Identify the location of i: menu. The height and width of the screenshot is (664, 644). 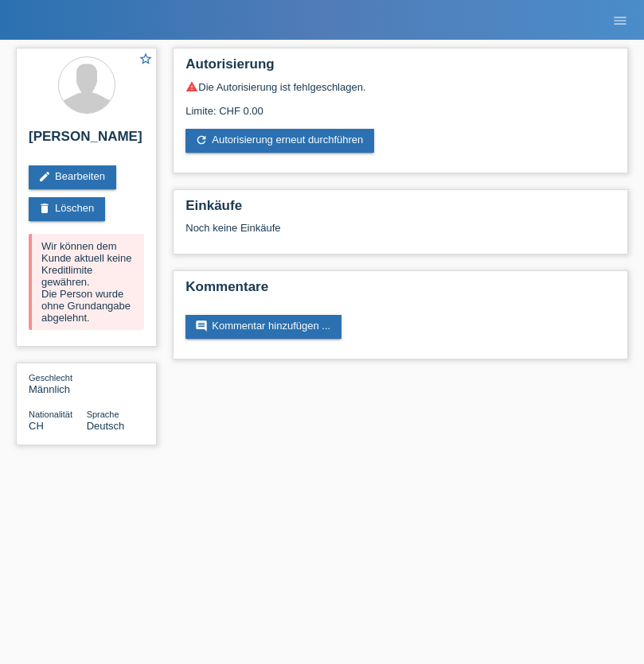
(620, 21).